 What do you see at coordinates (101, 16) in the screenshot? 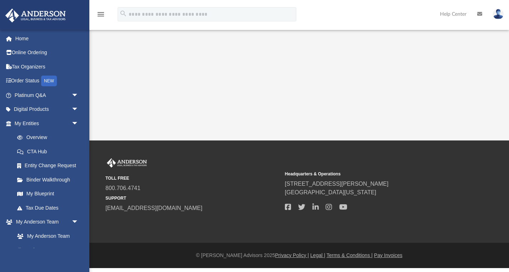
I see `a: menu` at bounding box center [101, 16].